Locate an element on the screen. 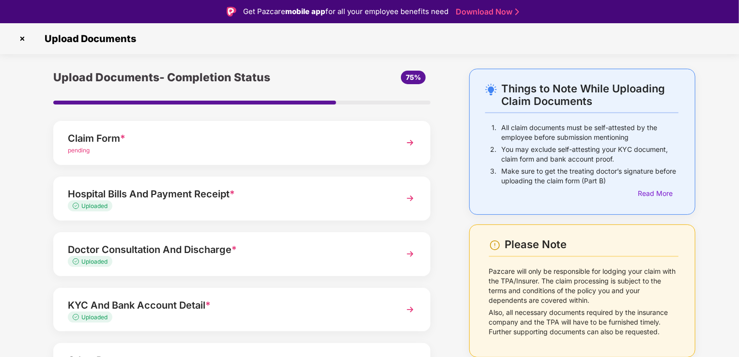  img: svg+xml;base64,PHN2ZyBpZD0iQ3Jvc3MtMzJ4MzIiIHhtbG5zPSJodHRwOi8vd3d3LnczLm9yZy8yMDAwL3N2ZyIgd2lkdG... is located at coordinates (22, 39).